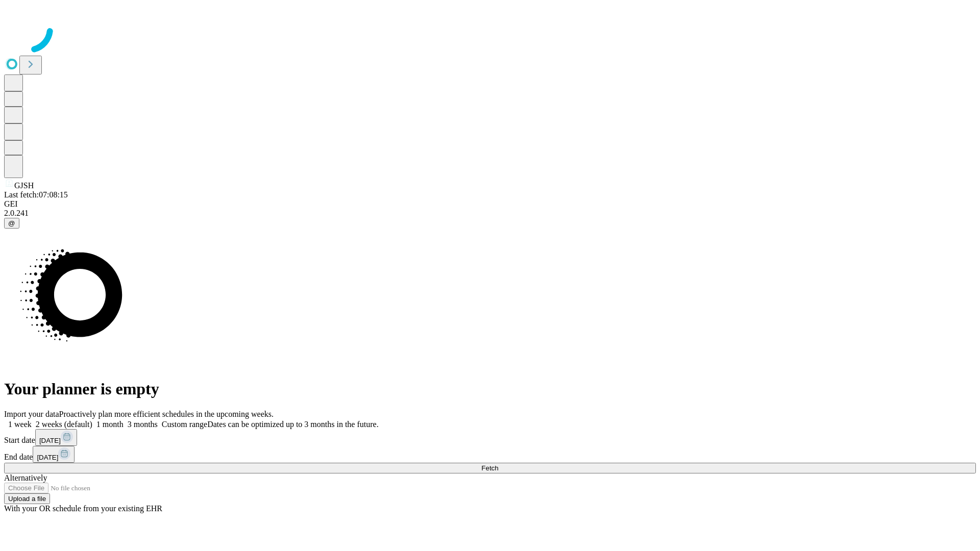 This screenshot has height=551, width=980. I want to click on span: Fetch, so click(489, 468).